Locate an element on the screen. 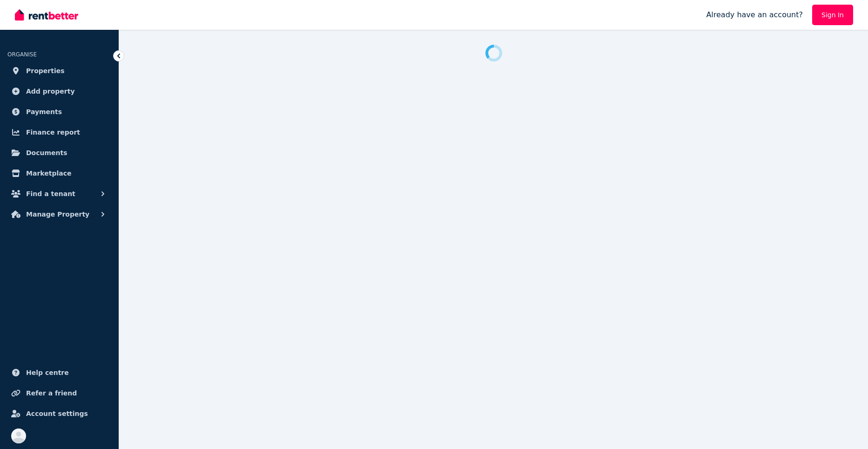  span: Documents is located at coordinates (46, 153).